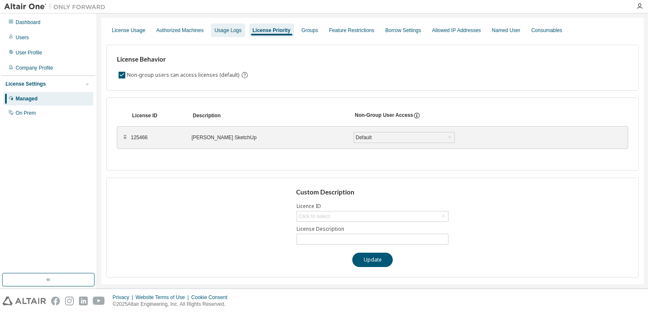  What do you see at coordinates (228, 30) in the screenshot?
I see `div: Usage Logs` at bounding box center [228, 30].